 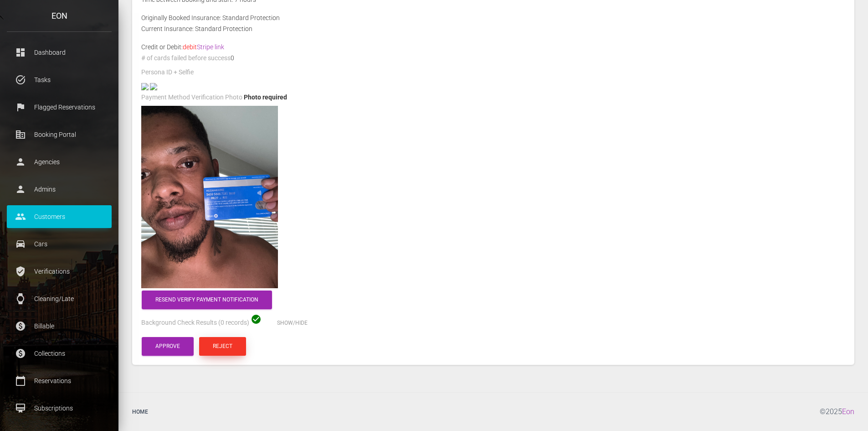 I want to click on div: © 2025, so click(x=841, y=412).